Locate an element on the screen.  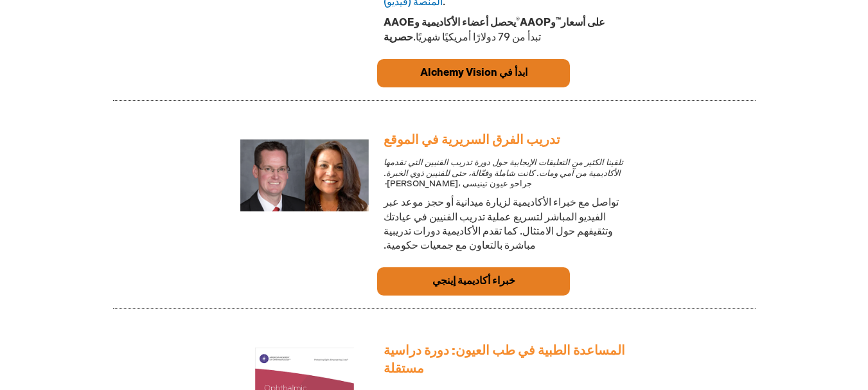
font: تبدأ من 79 دولارًا أمريكيًا شهريًا. is located at coordinates (477, 37).